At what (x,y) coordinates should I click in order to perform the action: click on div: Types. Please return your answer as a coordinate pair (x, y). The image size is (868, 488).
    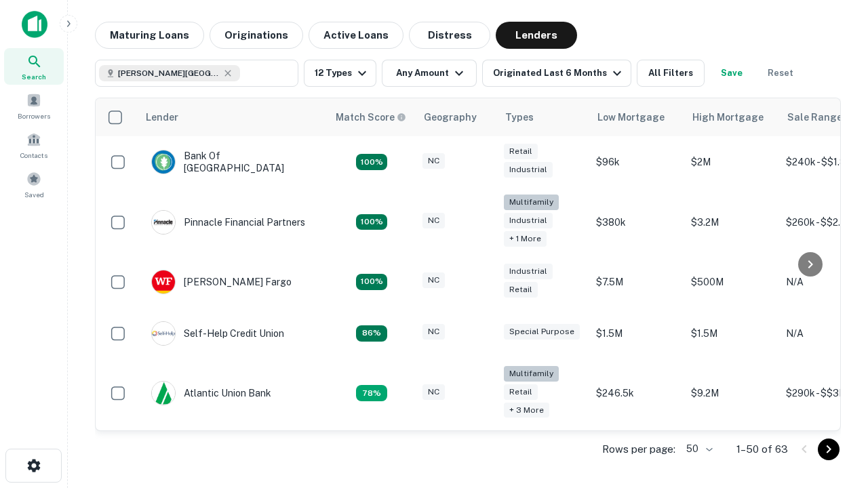
    Looking at the image, I should click on (520, 118).